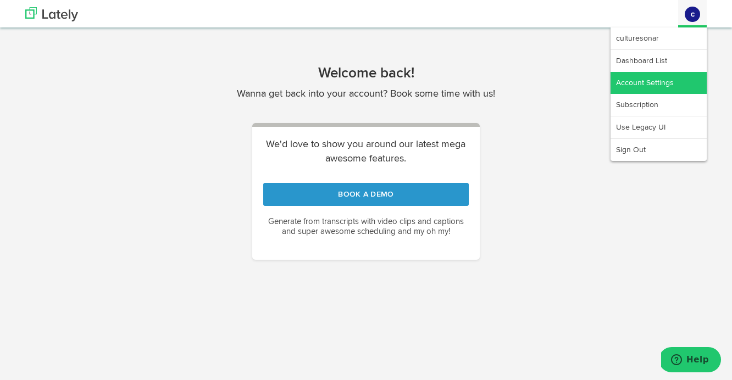 This screenshot has height=380, width=732. I want to click on a: Dashboard List, so click(658, 61).